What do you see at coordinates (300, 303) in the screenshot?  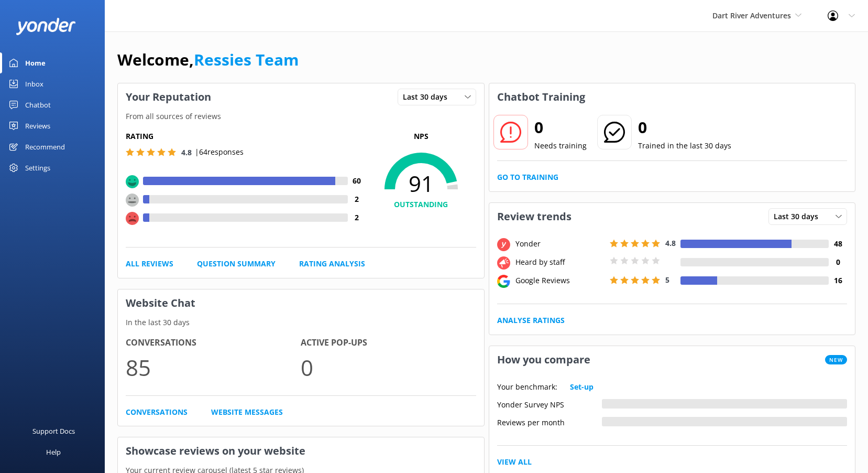 I see `h3: Website Chat` at bounding box center [300, 303].